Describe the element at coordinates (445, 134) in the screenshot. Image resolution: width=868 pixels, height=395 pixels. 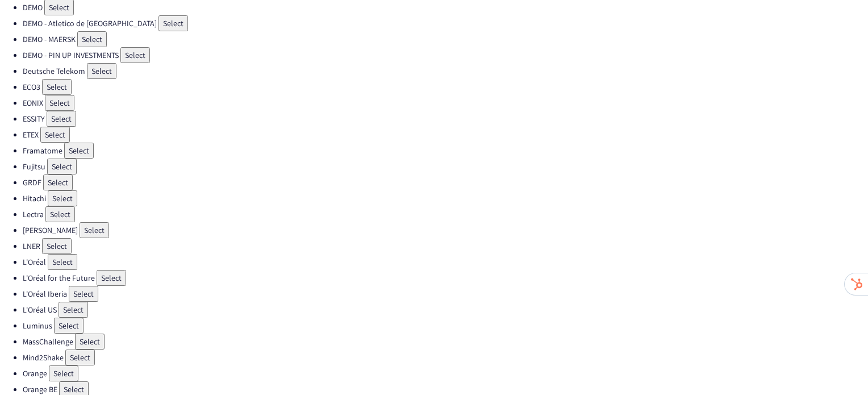
I see `li: ETEX` at that location.